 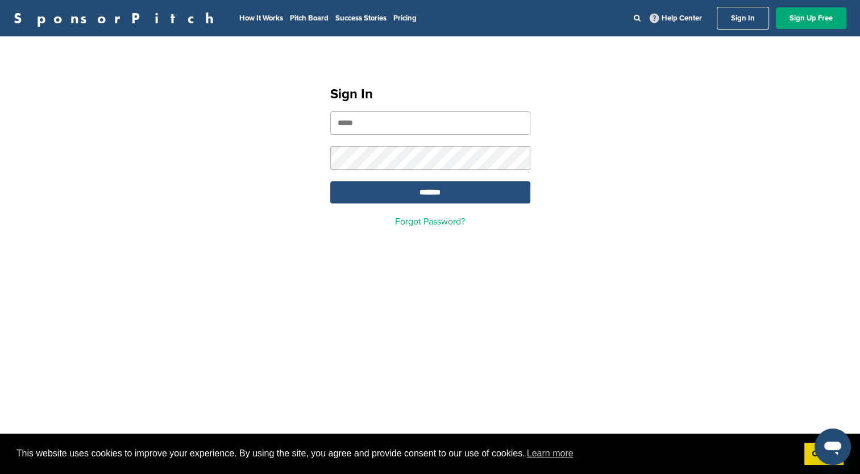 I want to click on a: How It Works, so click(x=261, y=18).